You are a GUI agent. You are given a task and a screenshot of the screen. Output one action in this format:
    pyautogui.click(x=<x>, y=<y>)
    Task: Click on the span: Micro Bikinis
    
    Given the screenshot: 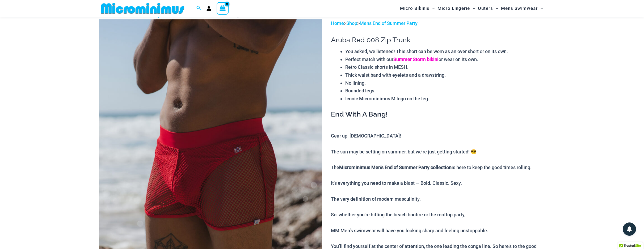 What is the action you would take?
    pyautogui.click(x=415, y=8)
    